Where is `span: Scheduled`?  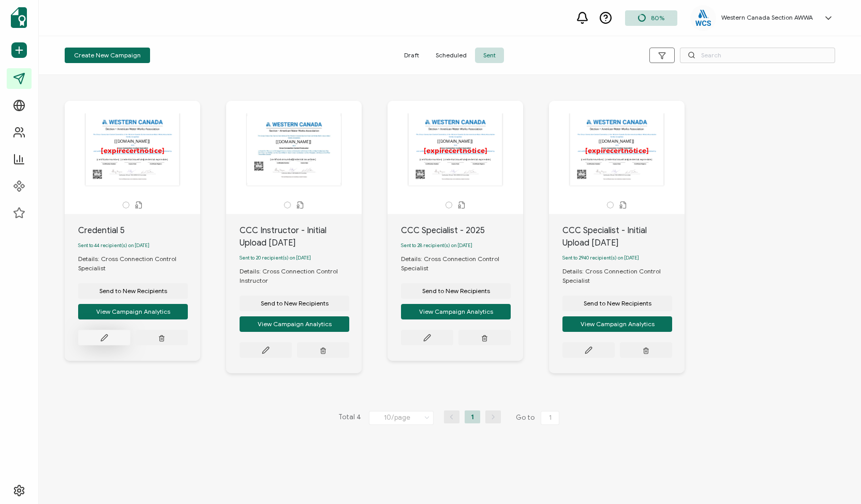
span: Scheduled is located at coordinates (451, 55).